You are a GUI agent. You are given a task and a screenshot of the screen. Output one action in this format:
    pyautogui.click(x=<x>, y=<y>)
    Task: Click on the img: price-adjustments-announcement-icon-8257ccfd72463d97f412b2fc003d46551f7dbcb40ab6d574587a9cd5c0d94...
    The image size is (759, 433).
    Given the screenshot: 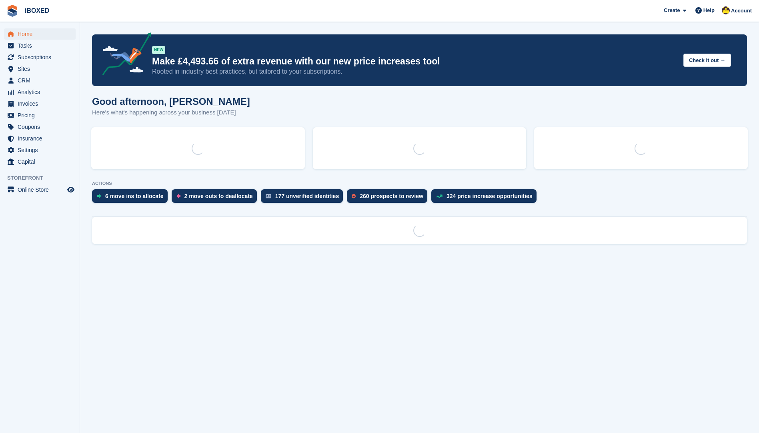 What is the action you would take?
    pyautogui.click(x=124, y=55)
    